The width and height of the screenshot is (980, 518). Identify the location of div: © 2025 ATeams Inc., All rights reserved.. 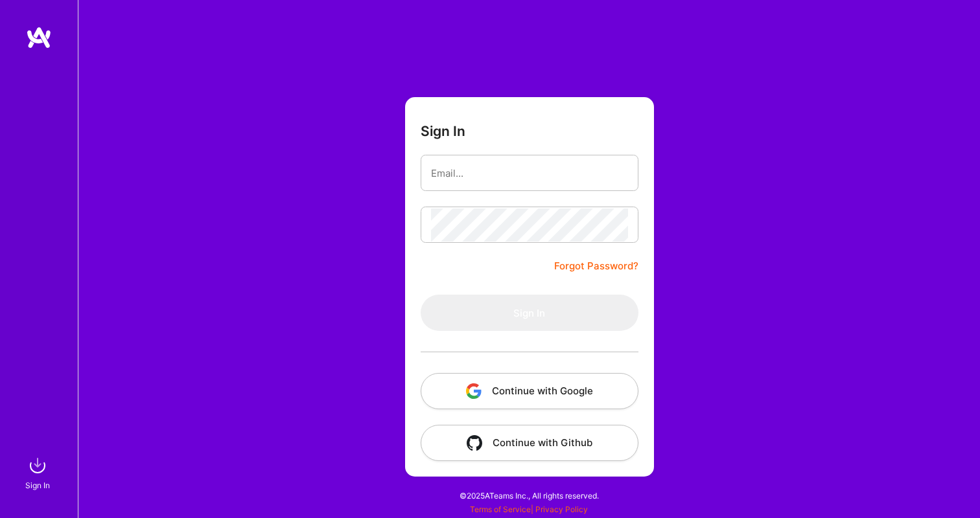
(528, 495).